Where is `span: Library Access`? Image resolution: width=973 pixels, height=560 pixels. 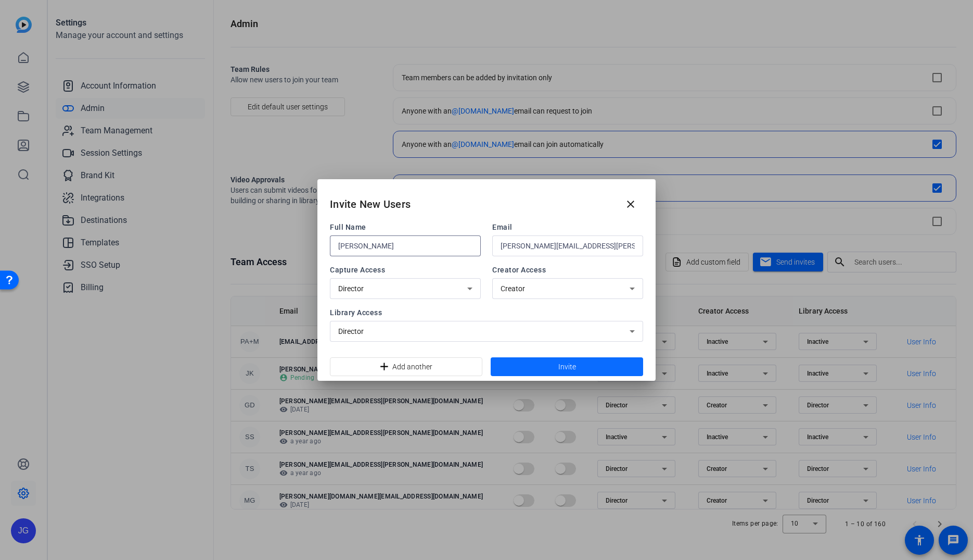 span: Library Access is located at coordinates (487, 312).